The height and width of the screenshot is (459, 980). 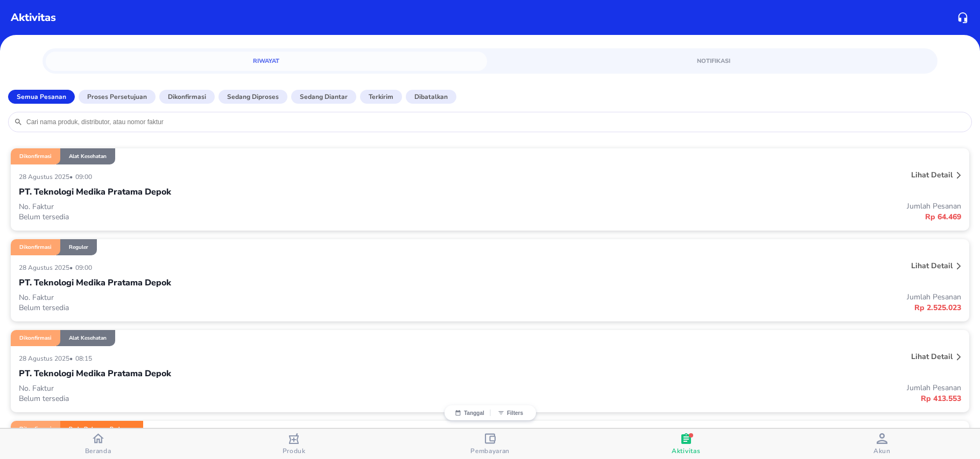 What do you see at coordinates (323, 97) in the screenshot?
I see `p: Sedang diantar` at bounding box center [323, 97].